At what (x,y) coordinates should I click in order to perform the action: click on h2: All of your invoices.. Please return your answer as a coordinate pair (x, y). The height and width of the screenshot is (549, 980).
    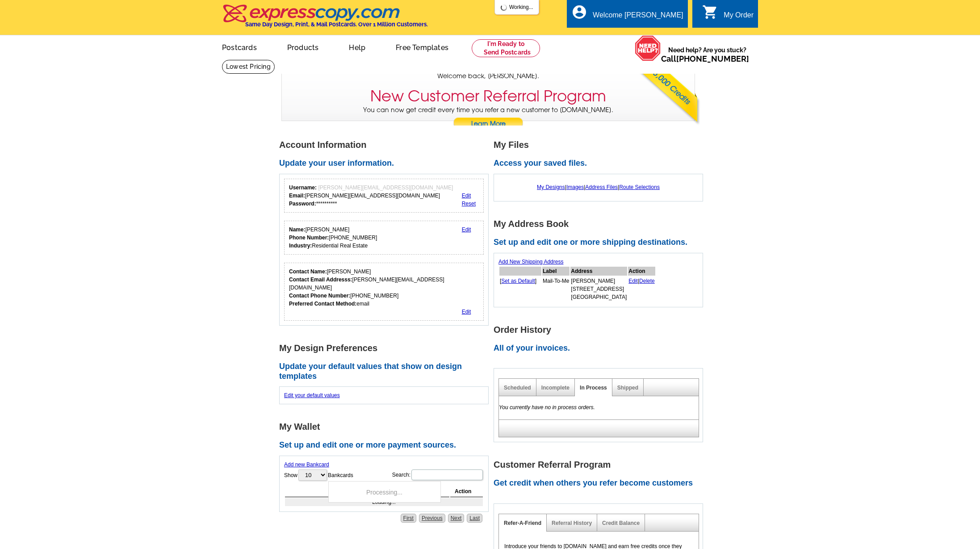
    Looking at the image, I should click on (601, 349).